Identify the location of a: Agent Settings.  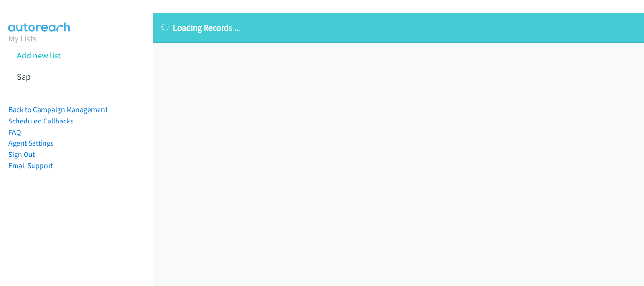
(31, 143).